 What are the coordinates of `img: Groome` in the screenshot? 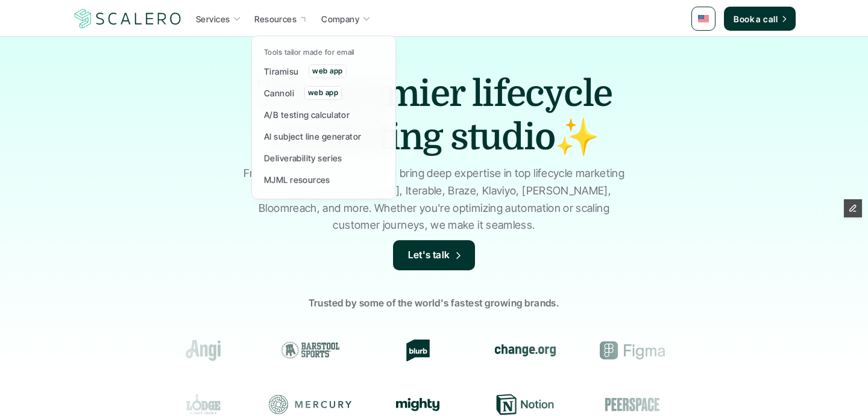 It's located at (740, 350).